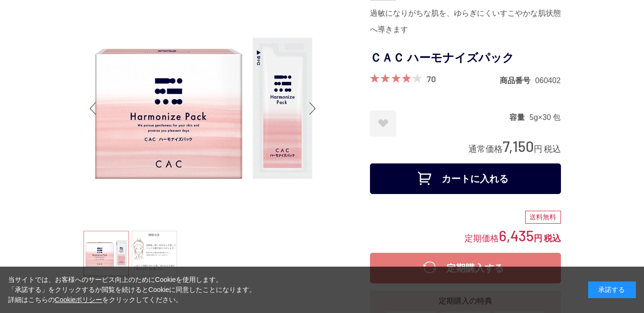  What do you see at coordinates (132, 290) in the screenshot?
I see `div: 当サイトでは、お客様へのサービス向上のためにCookieを使用します。 「承諾する」をクリックするか閲覧を続けるとCookieに同意したことになります。 詳細はこちらの をクリックしてください。` at bounding box center [132, 290].